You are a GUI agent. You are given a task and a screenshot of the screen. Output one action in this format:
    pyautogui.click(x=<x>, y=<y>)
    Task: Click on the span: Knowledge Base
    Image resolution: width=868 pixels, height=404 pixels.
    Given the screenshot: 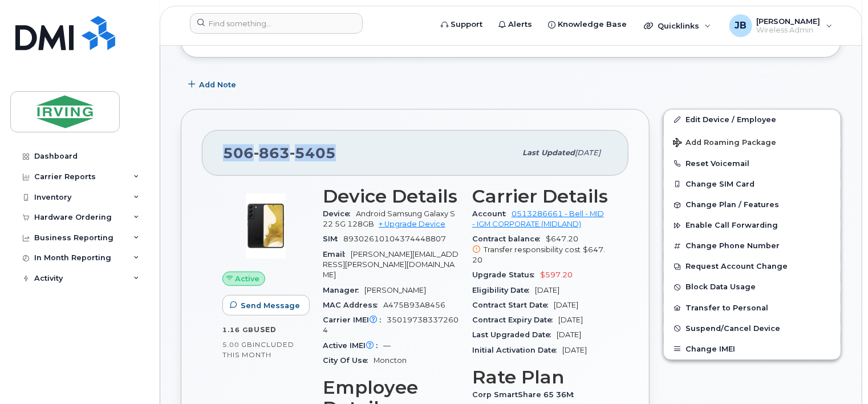 What is the action you would take?
    pyautogui.click(x=591, y=24)
    